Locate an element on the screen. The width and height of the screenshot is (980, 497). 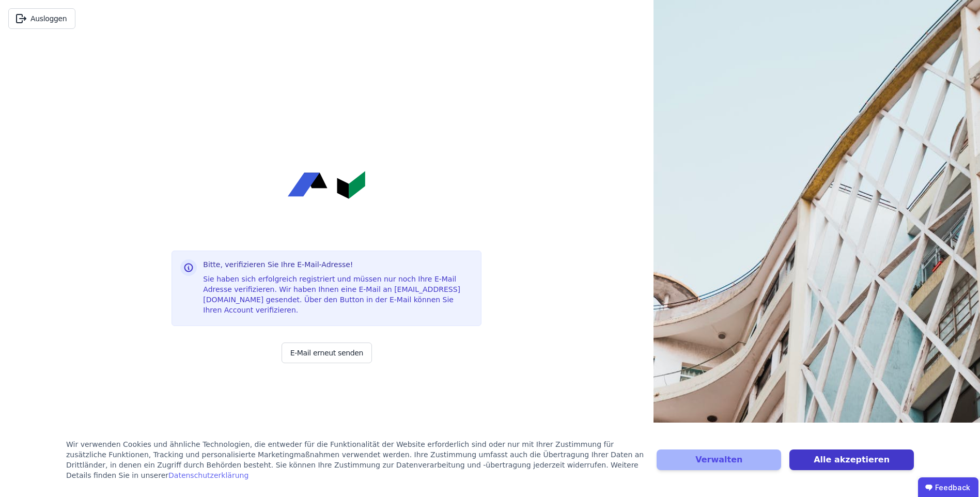
div: Wir verwenden Cookies und ähnliche Technologien, die entweder für die Funktionalität der Website ... is located at coordinates (355, 460).